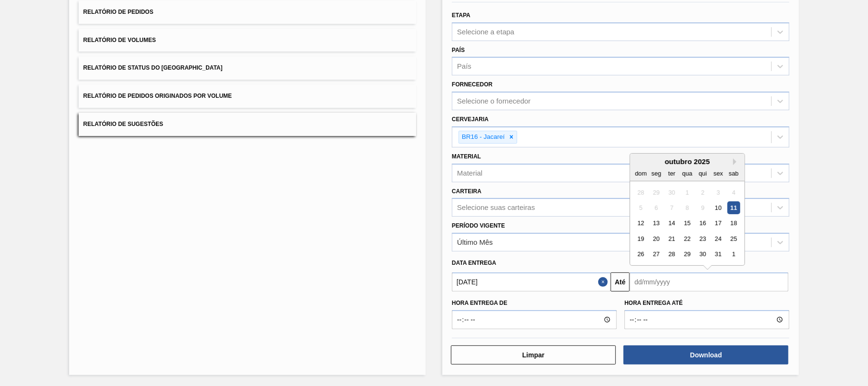  Describe the element at coordinates (158, 95) in the screenshot. I see `span: Relatório de Pedidos Originados por Volume` at that location.